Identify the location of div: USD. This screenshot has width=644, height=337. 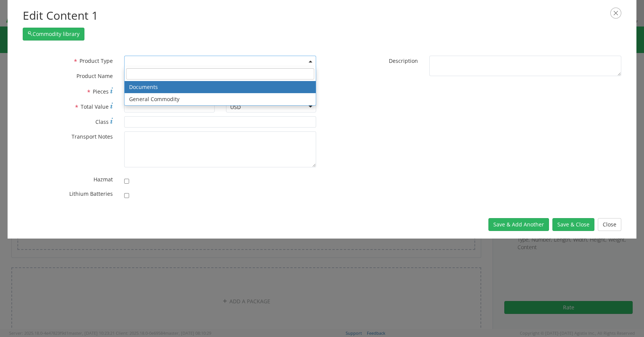
(236, 107).